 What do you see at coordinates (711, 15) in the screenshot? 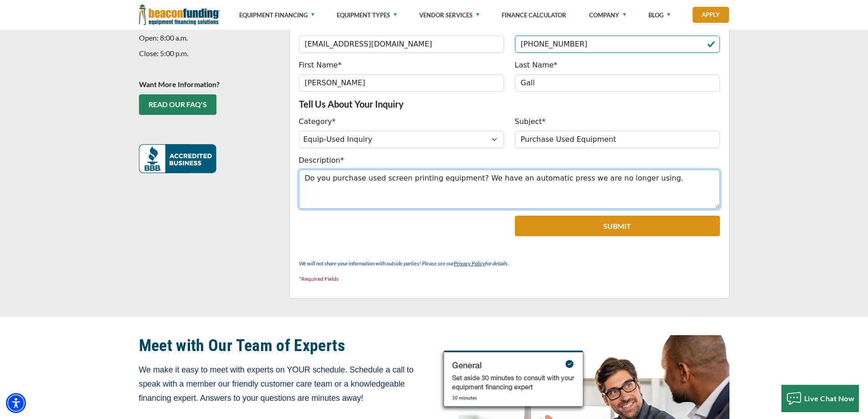
I see `a: Apply` at bounding box center [711, 15].